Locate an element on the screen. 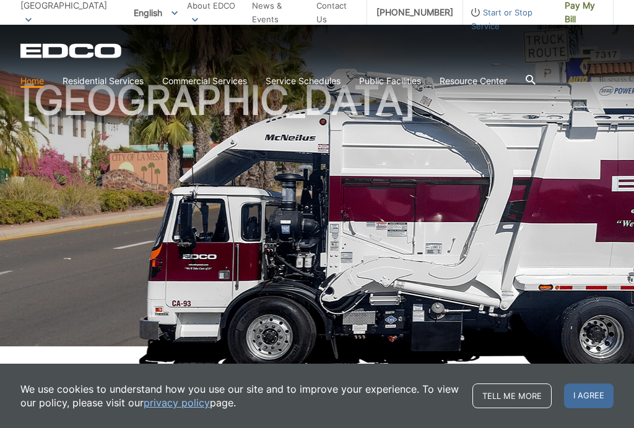 This screenshot has width=634, height=428. span: English is located at coordinates (155, 12).